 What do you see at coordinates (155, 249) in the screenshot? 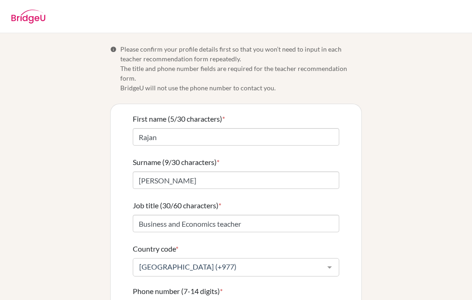
I see `label: Country code` at bounding box center [155, 249].